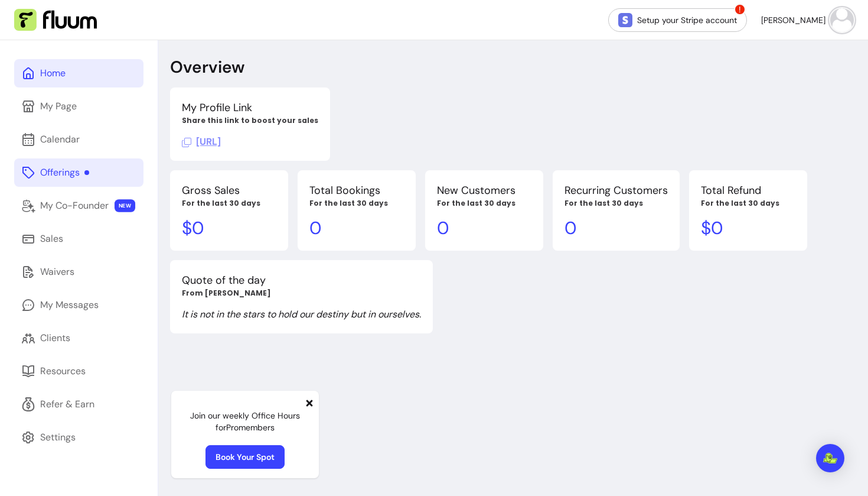 The height and width of the screenshot is (496, 868). I want to click on div: Resources, so click(63, 371).